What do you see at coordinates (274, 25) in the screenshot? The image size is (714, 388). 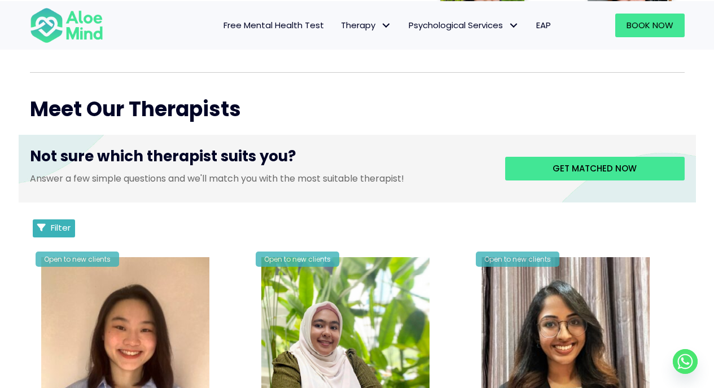 I see `span: Free Mental Health Test` at bounding box center [274, 25].